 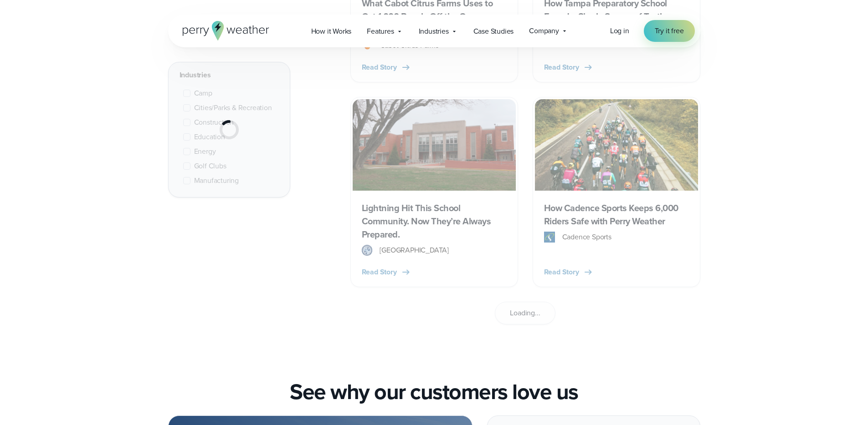 What do you see at coordinates (434, 32) in the screenshot?
I see `span: Industries` at bounding box center [434, 32].